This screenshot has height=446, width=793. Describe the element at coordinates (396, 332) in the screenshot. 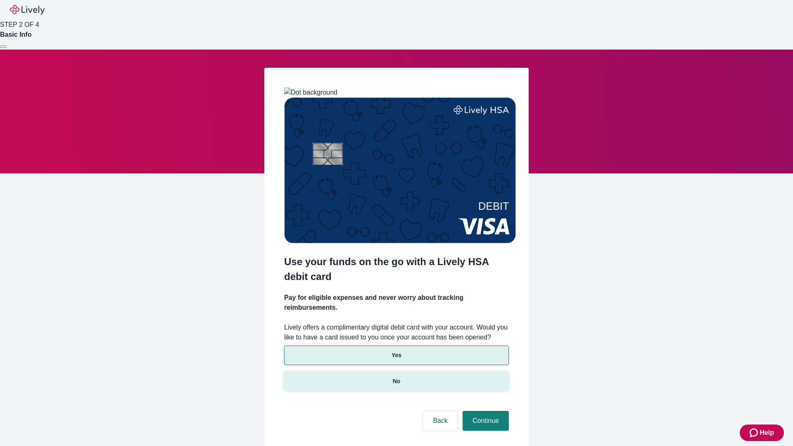

I see `label: Lively offers a complimentary digital debit card with your account. Would you like to have a card...` at that location.